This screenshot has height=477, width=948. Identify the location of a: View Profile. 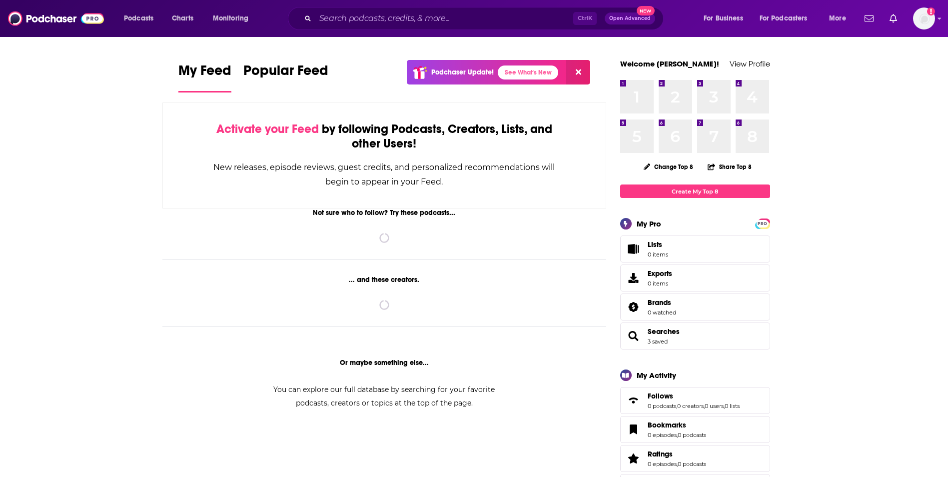
(750, 63).